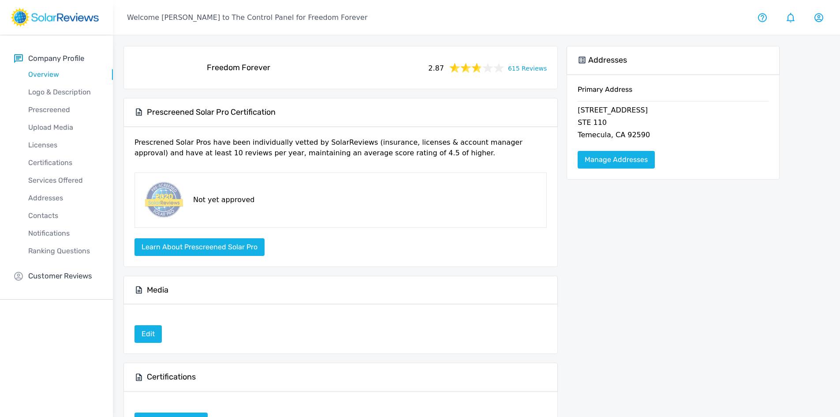  Describe the element at coordinates (608, 60) in the screenshot. I see `h5: Addresses` at that location.